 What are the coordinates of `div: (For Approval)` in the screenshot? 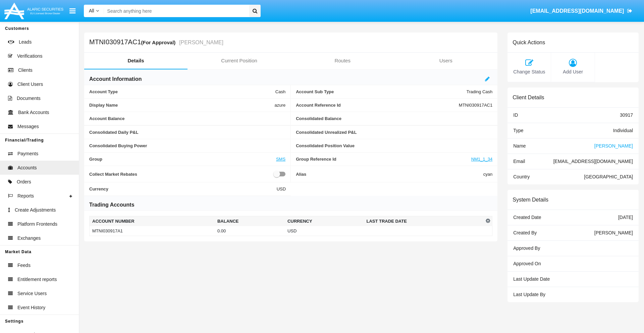 It's located at (160, 43).